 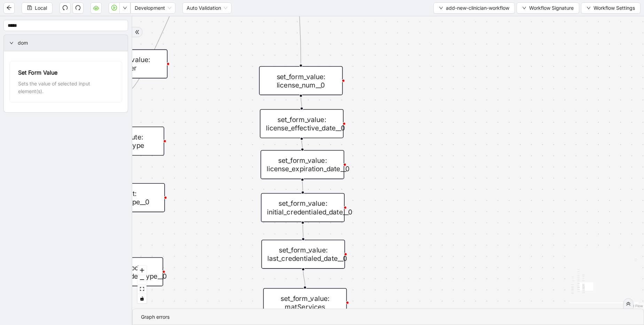 I want to click on button: downadd-new-clinician-workflow, so click(x=474, y=8).